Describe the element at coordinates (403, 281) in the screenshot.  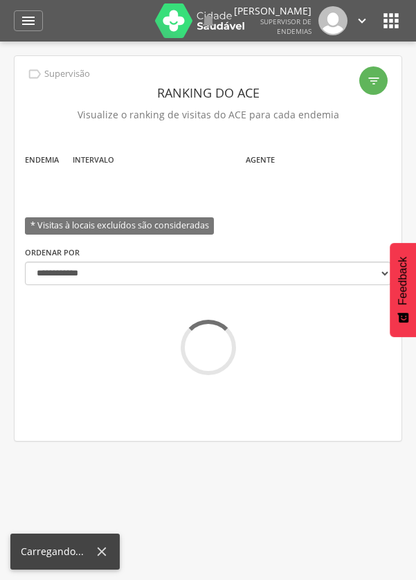
I see `span: Feedback` at that location.